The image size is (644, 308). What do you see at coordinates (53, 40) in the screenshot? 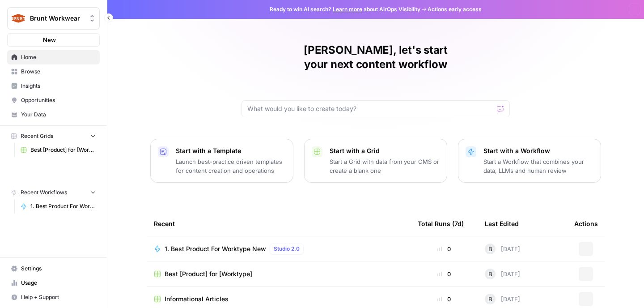
I see `button: New` at bounding box center [53, 40].